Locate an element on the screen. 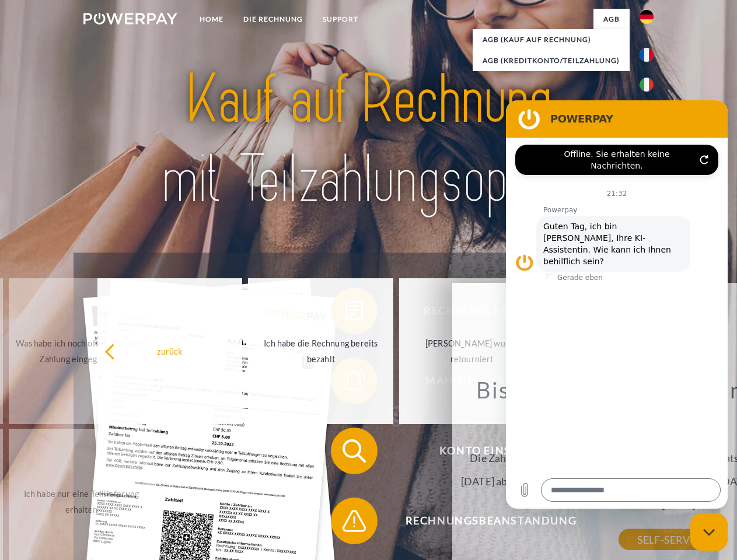 This screenshot has width=737, height=560. button: Verbindung aktualisieren is located at coordinates (199, 59).